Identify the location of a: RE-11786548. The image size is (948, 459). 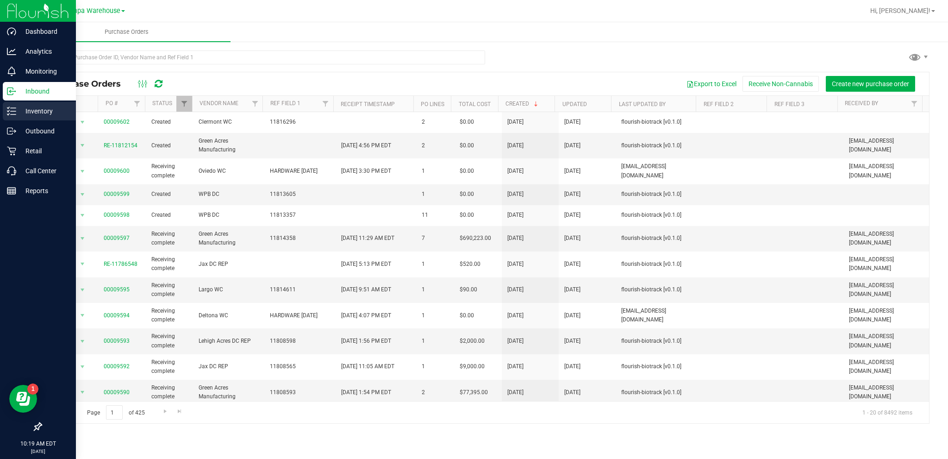
(120, 264).